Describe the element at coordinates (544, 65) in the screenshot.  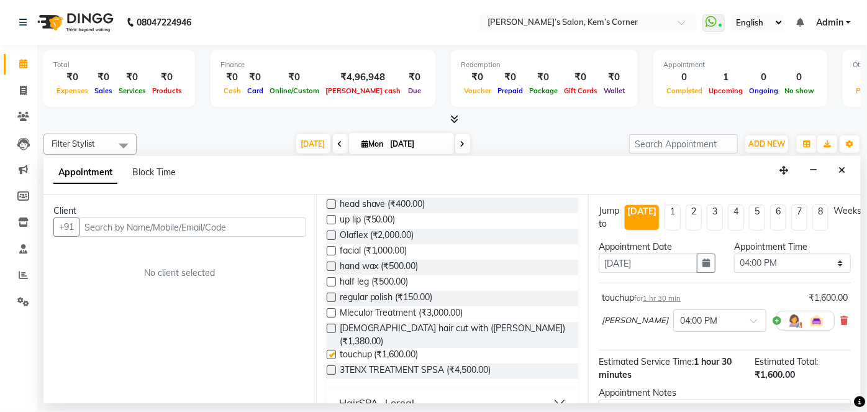
I see `div: Redemption` at that location.